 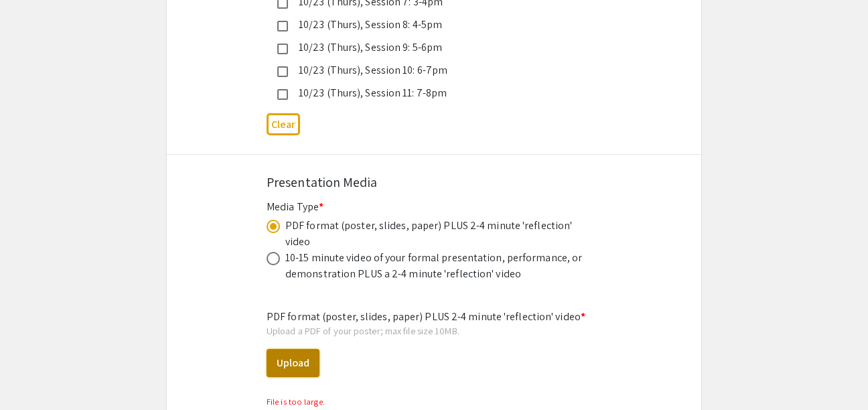 What do you see at coordinates (436, 266) in the screenshot?
I see `div: 10-15 minute video of your formal presentation, performance, or demonstration PLUS a 2-4 minute '...` at bounding box center [436, 266].